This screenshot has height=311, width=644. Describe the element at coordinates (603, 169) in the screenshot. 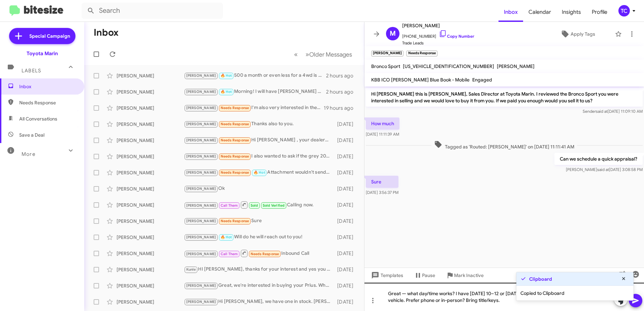

I see `span: said at` at that location.